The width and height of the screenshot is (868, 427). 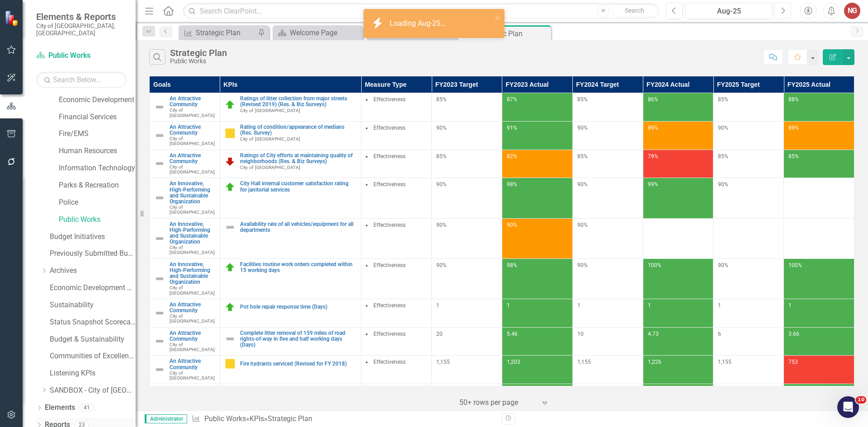 I want to click on span: 88%, so click(x=793, y=99).